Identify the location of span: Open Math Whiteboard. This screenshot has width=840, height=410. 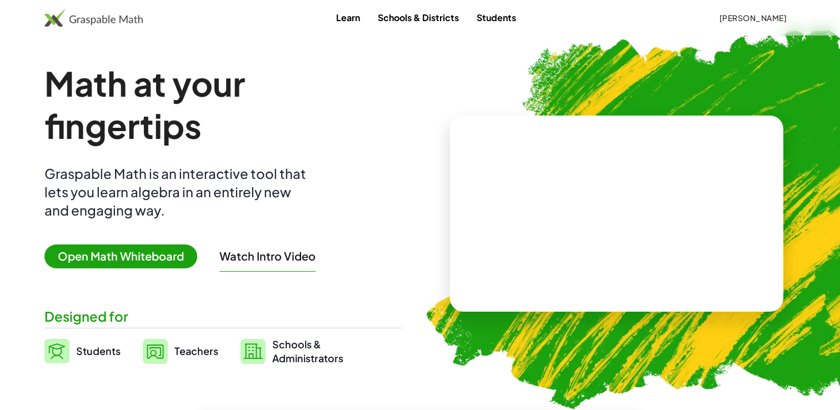
(121, 256).